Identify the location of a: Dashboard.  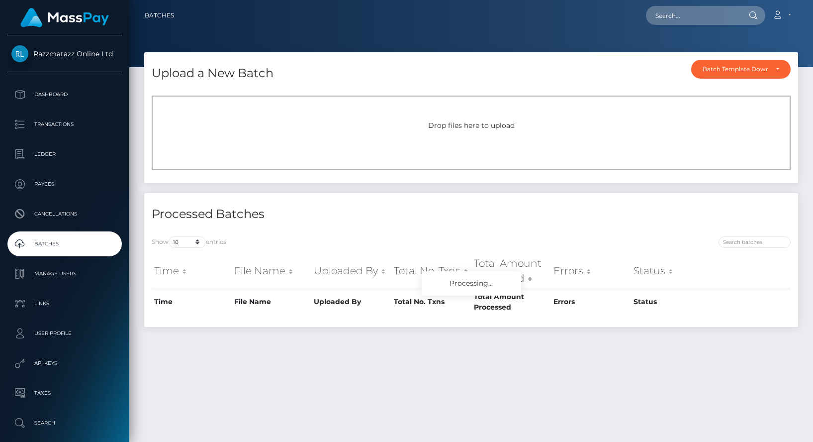
(65, 95).